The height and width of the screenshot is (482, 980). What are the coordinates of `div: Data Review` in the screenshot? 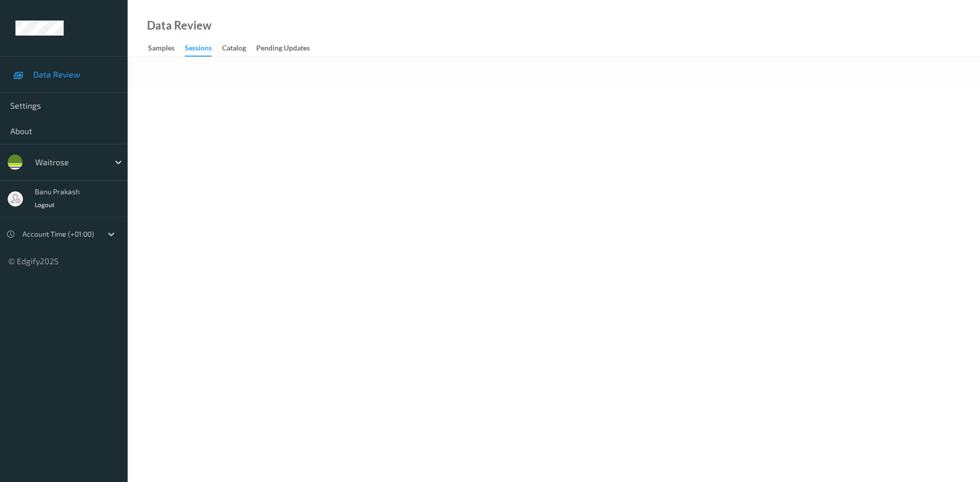 It's located at (179, 25).